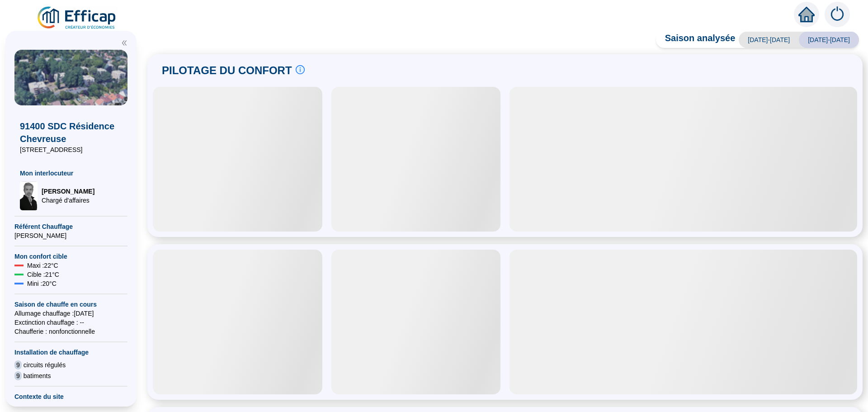 This screenshot has width=868, height=412. Describe the element at coordinates (71, 396) in the screenshot. I see `span: Contexte du site` at that location.